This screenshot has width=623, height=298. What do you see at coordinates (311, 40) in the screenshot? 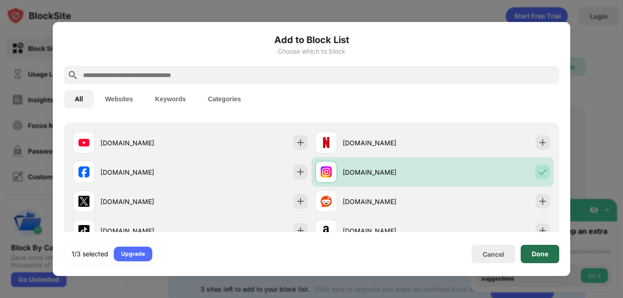
I see `h6: Add to Block List` at bounding box center [311, 40].